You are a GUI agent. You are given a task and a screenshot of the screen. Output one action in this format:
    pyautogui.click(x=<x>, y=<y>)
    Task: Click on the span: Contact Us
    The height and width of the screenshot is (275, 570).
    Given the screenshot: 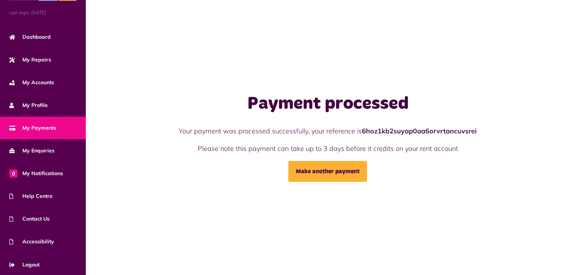 What is the action you would take?
    pyautogui.click(x=29, y=219)
    